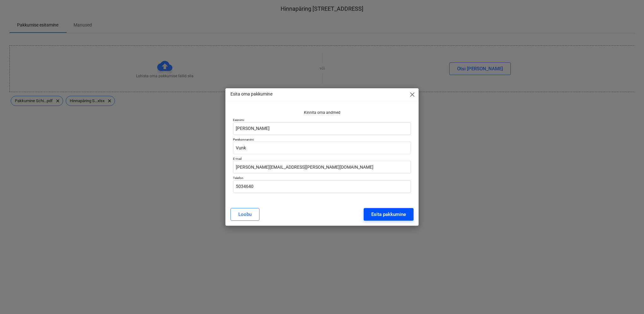  Describe the element at coordinates (412, 95) in the screenshot. I see `span: close` at that location.